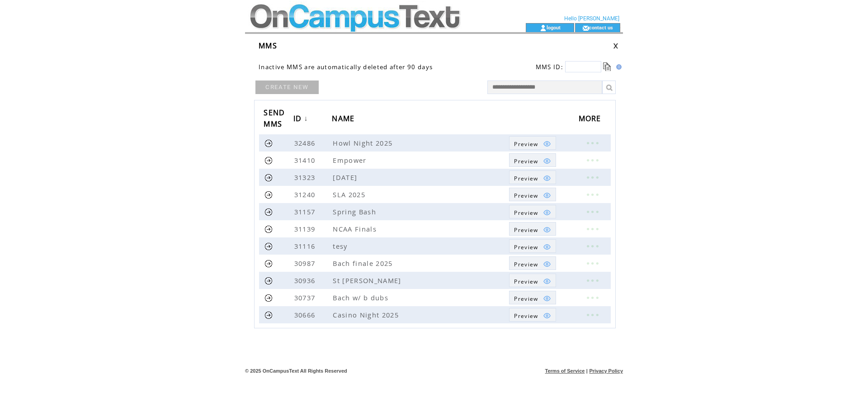 The width and height of the screenshot is (868, 412). I want to click on span: 30936, so click(306, 280).